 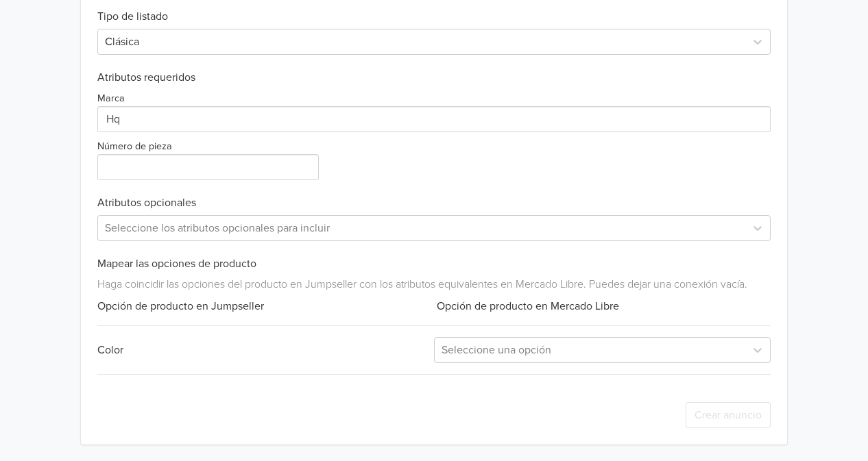 I want to click on label: Marca, so click(x=111, y=99).